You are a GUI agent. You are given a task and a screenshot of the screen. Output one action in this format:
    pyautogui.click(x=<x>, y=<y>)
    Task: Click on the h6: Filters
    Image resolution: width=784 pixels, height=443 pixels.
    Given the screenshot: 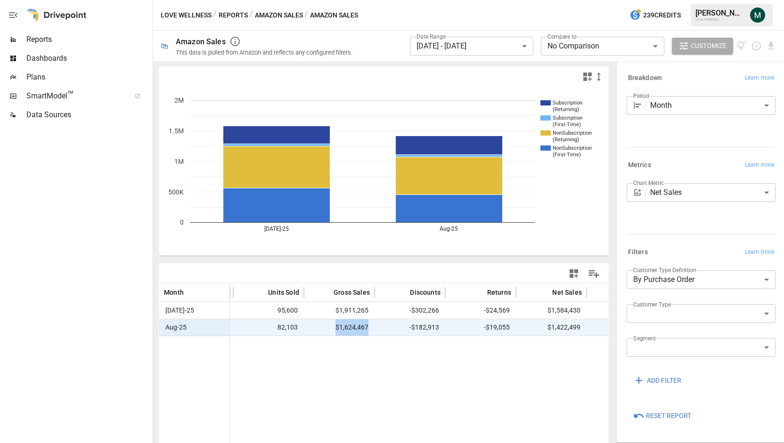 What is the action you would take?
    pyautogui.click(x=638, y=253)
    